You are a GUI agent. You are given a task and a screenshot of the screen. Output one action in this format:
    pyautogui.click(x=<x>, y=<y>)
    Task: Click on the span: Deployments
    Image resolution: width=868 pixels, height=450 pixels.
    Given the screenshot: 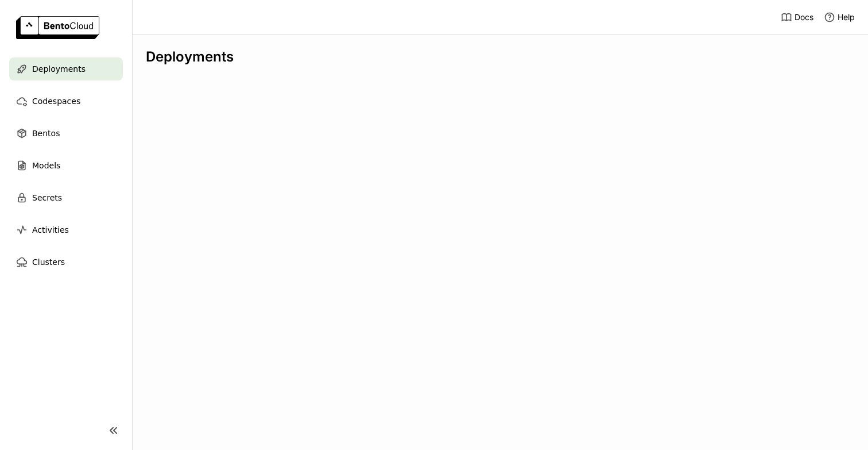 What is the action you would take?
    pyautogui.click(x=58, y=69)
    